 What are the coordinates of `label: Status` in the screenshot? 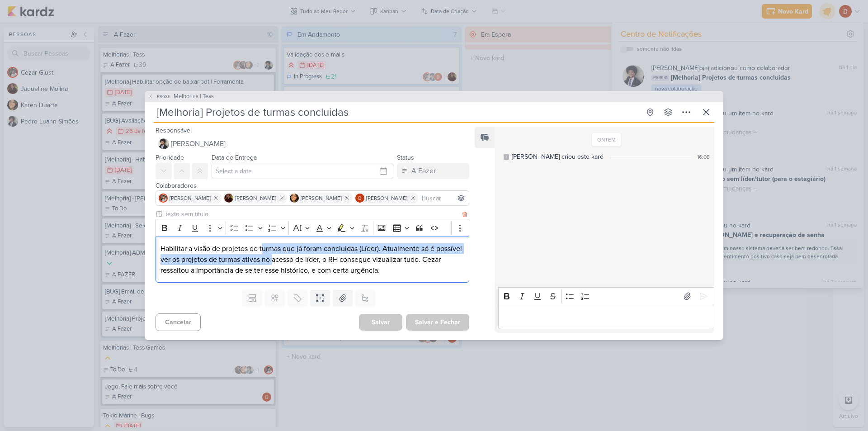 It's located at (406, 158).